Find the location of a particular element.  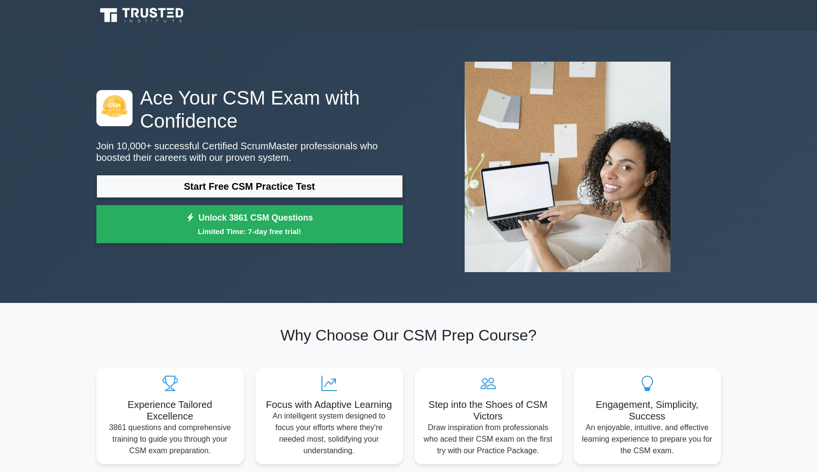

p: Join 10,000+ successful Certified ScrumMaster professionals who boosted their careers with our pr... is located at coordinates (250, 152).